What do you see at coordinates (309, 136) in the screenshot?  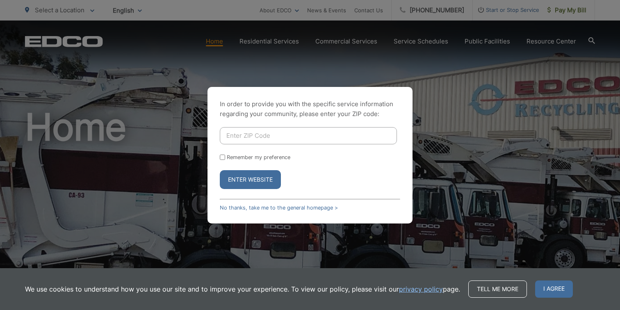 I see `input: Enter ZIP Code` at bounding box center [309, 136].